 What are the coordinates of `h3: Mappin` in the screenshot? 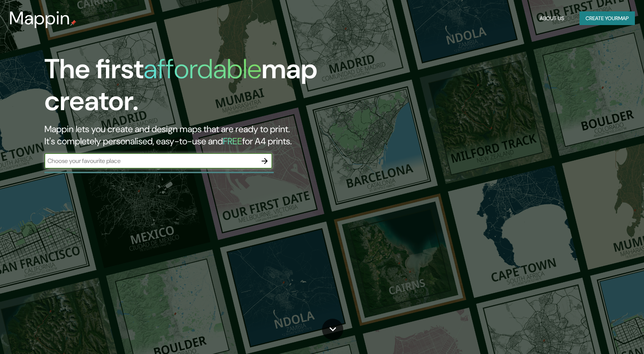 It's located at (40, 18).